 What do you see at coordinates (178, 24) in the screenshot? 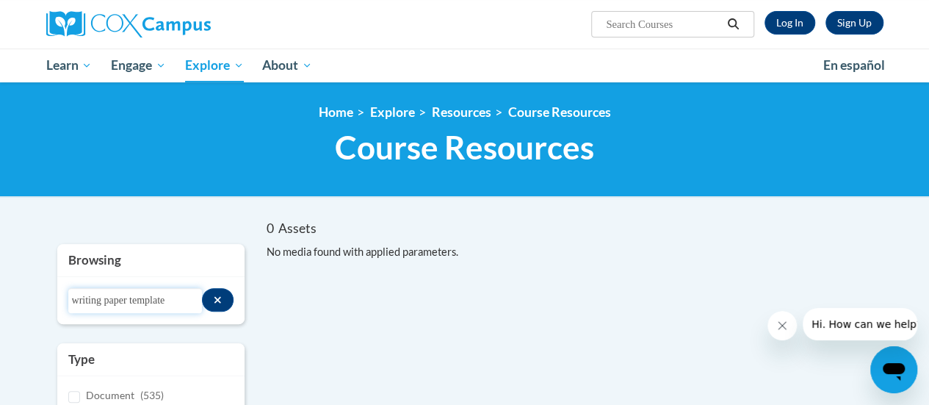
I see `a: Cox Campus` at bounding box center [178, 24].